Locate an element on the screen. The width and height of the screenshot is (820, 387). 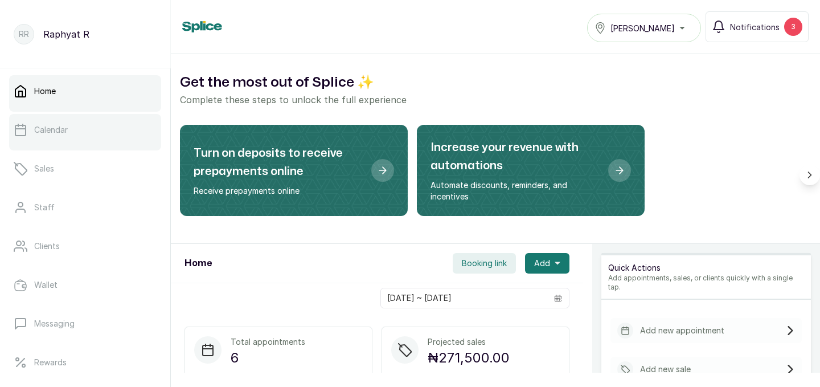
svg: calendar is located at coordinates (558, 298).